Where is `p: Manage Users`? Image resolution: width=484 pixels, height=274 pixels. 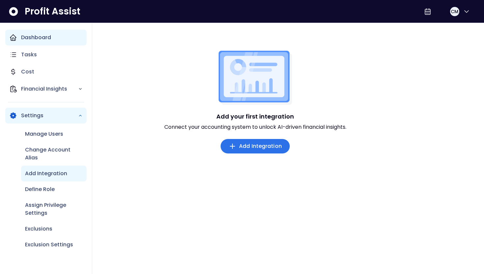 p: Manage Users is located at coordinates (44, 134).